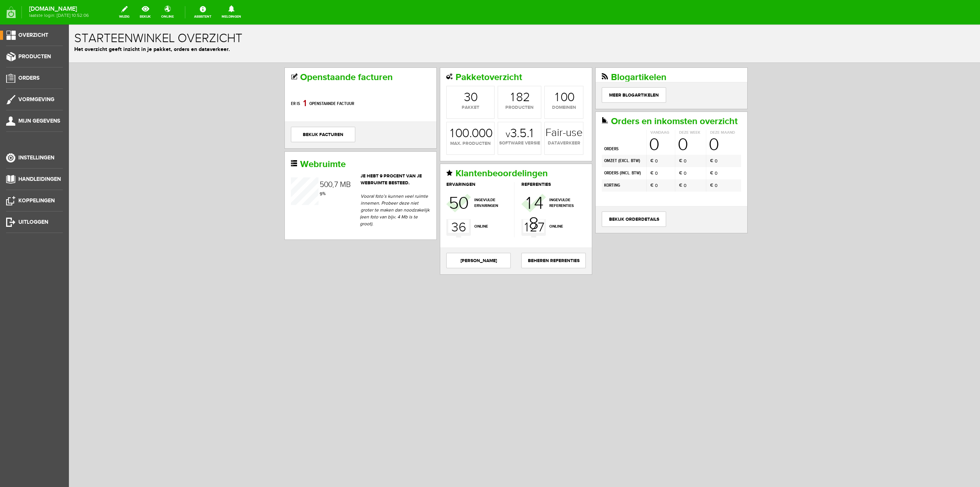 The image size is (980, 487). Describe the element at coordinates (36, 99) in the screenshot. I see `span: Vormgeving` at that location.